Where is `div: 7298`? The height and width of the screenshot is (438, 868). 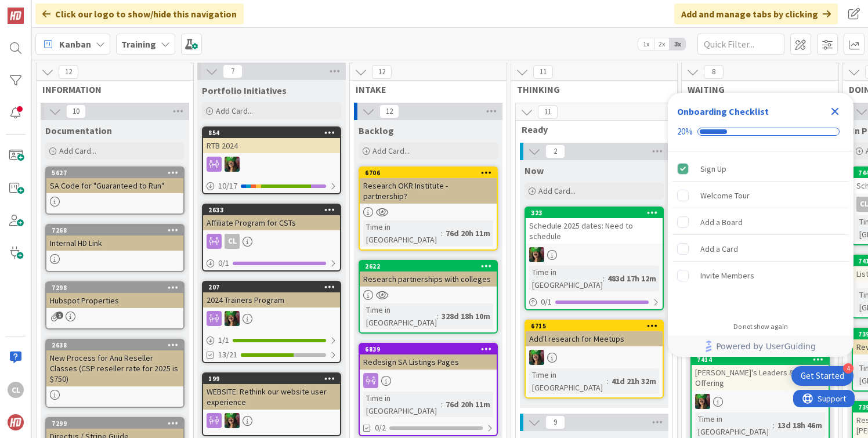
div: 7298 is located at coordinates (117, 288).